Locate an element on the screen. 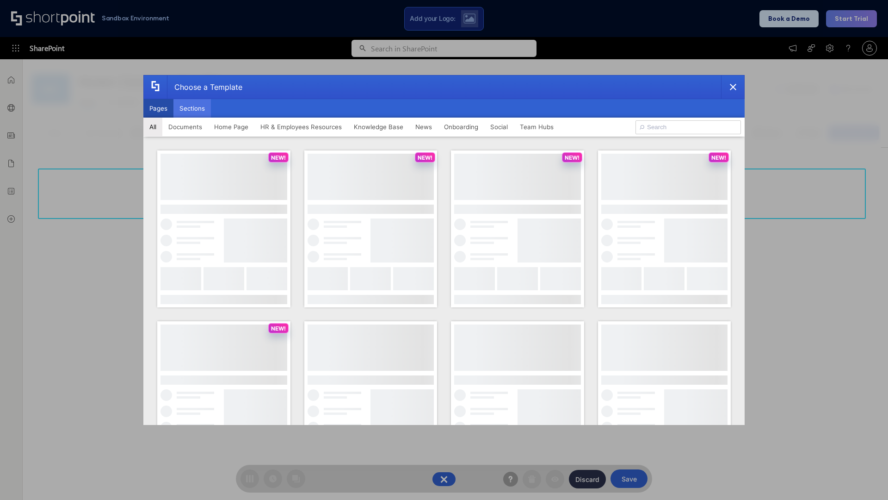  button: All is located at coordinates (153, 127).